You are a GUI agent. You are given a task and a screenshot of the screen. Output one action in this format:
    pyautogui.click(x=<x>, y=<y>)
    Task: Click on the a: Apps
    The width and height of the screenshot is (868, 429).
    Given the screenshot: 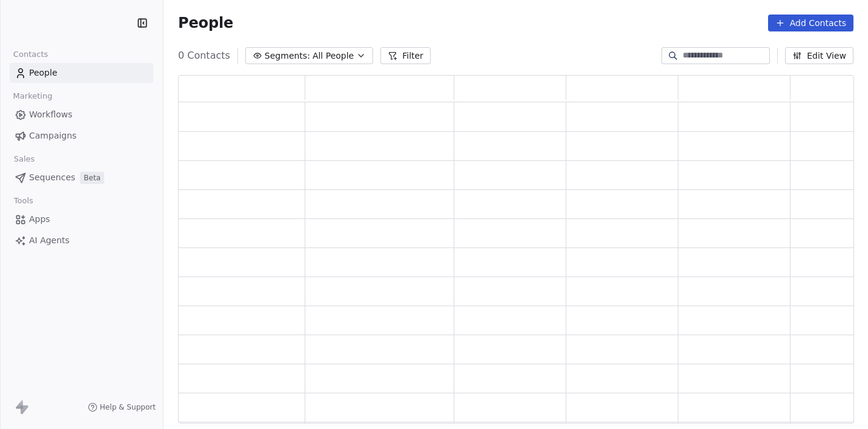 What is the action you would take?
    pyautogui.click(x=81, y=219)
    